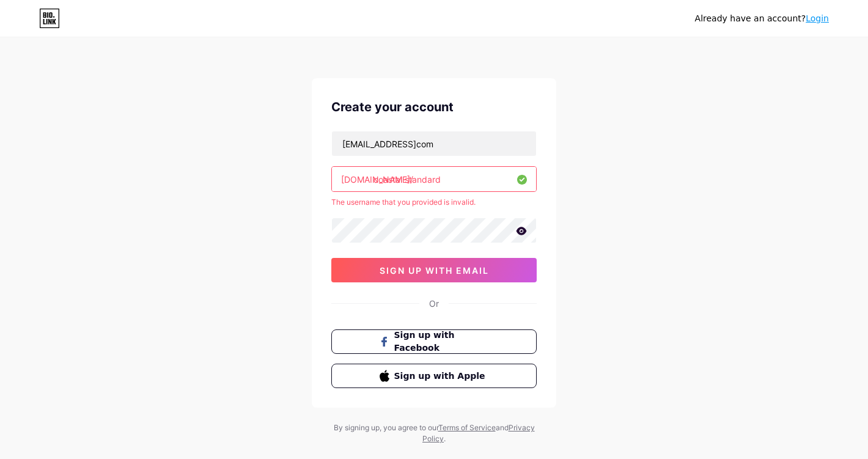  I want to click on a: Sign up with Facebook, so click(434, 342).